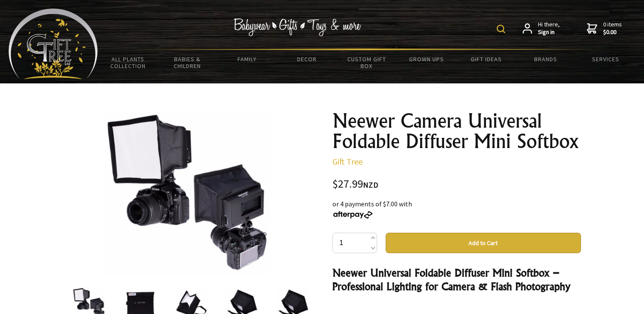 This screenshot has width=644, height=314. Describe the element at coordinates (548, 32) in the screenshot. I see `strong: Sign in` at that location.